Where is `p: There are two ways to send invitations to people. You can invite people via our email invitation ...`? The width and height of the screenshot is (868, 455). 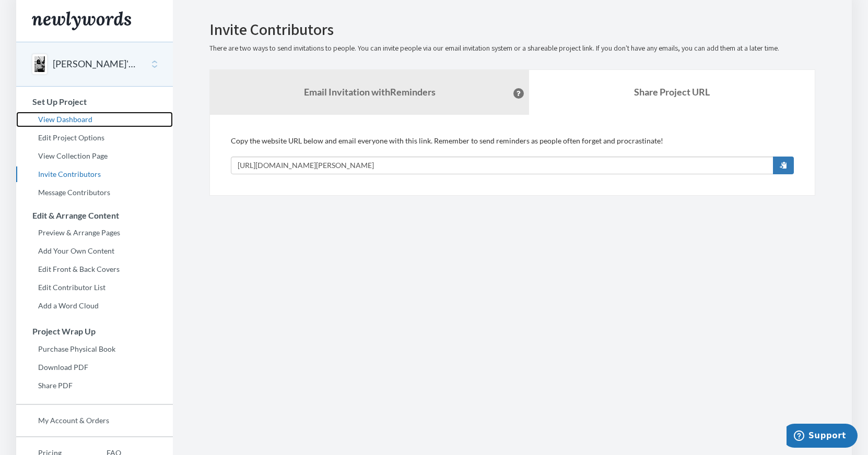
p: There are two ways to send invitations to people. You can invite people via our email invitation ... is located at coordinates (512, 48).